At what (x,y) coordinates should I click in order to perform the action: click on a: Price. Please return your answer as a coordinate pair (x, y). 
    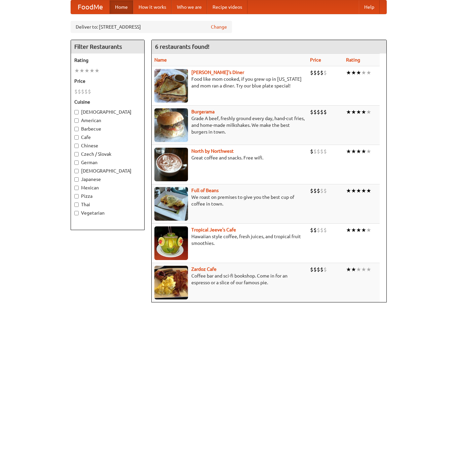
    Looking at the image, I should click on (316, 60).